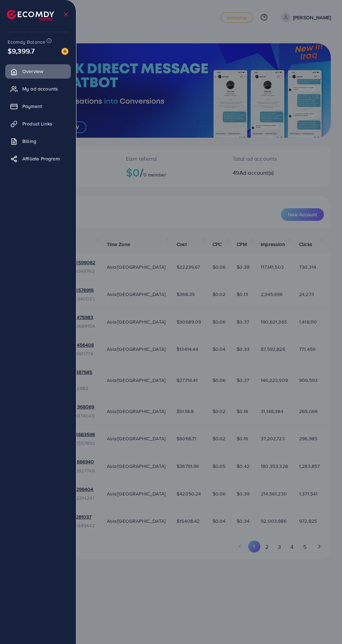 The image size is (342, 644). I want to click on span: My ad accounts, so click(40, 89).